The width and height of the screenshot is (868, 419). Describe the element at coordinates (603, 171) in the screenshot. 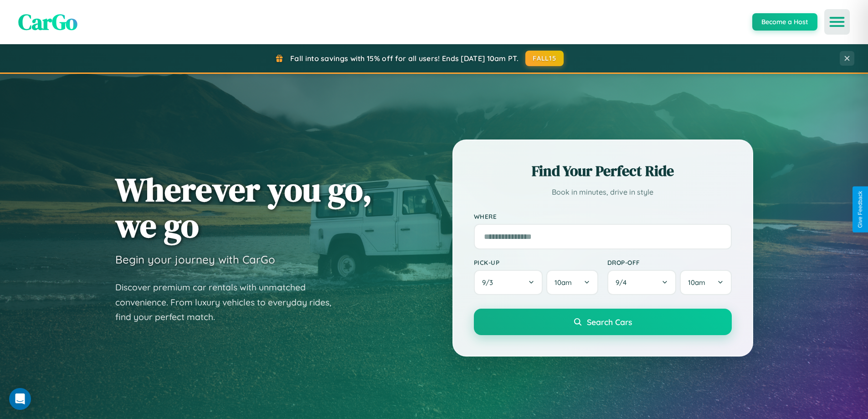

I see `h2: Find Your Perfect Ride` at that location.